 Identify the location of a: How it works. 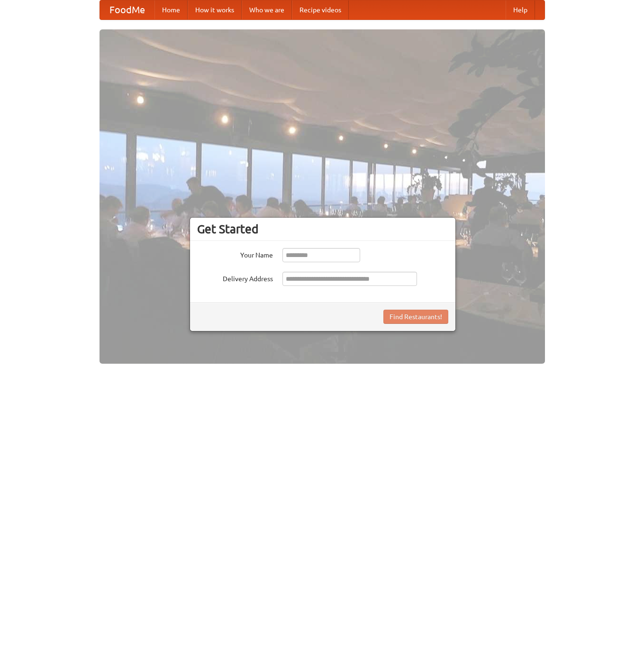
(214, 10).